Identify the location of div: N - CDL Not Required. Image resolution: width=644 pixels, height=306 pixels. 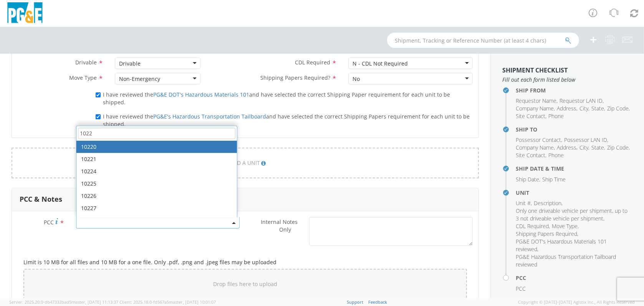
(380, 64).